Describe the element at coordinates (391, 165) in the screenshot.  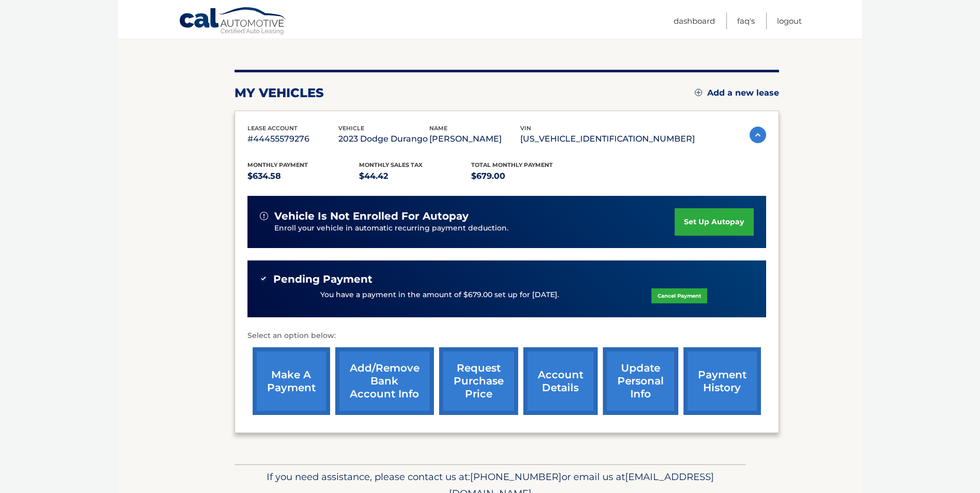
I see `span: Monthly sales Tax` at that location.